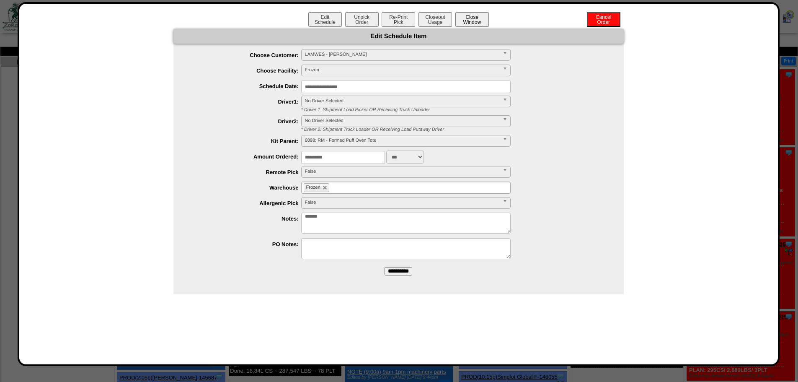  I want to click on label: PO Notes:, so click(246, 244).